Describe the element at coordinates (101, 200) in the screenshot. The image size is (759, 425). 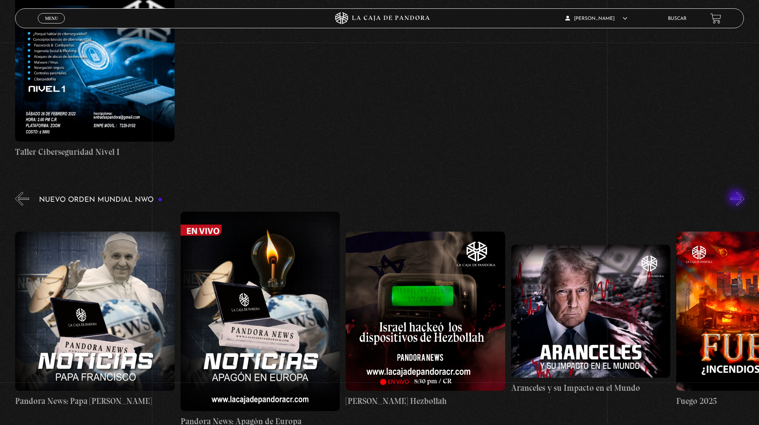
I see `h3: Nuevo Orden Mundial NWO` at that location.